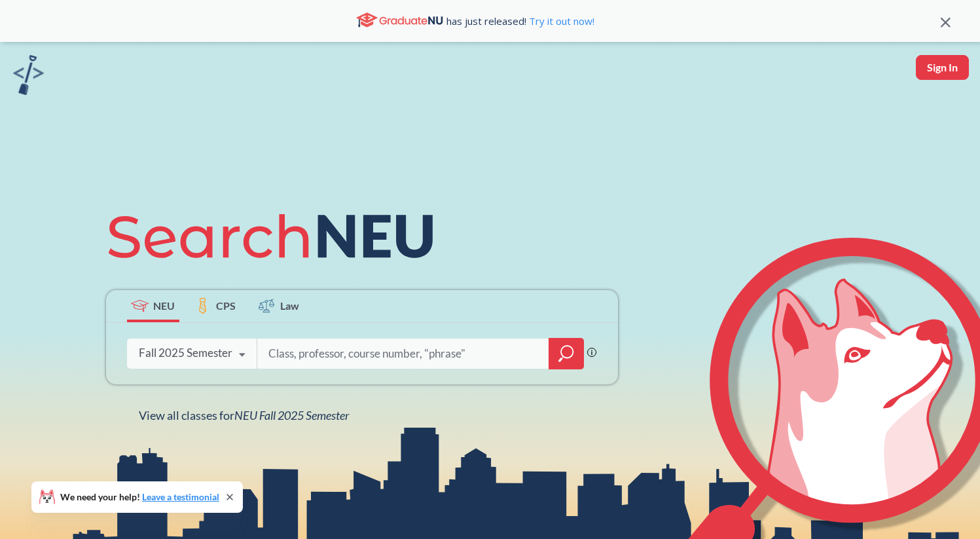  I want to click on svg: magnifying glass, so click(566, 354).